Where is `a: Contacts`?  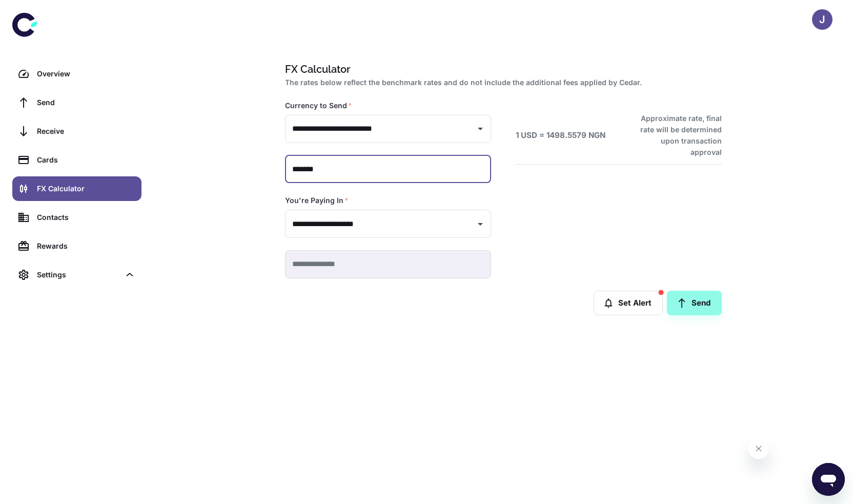
a: Contacts is located at coordinates (77, 217).